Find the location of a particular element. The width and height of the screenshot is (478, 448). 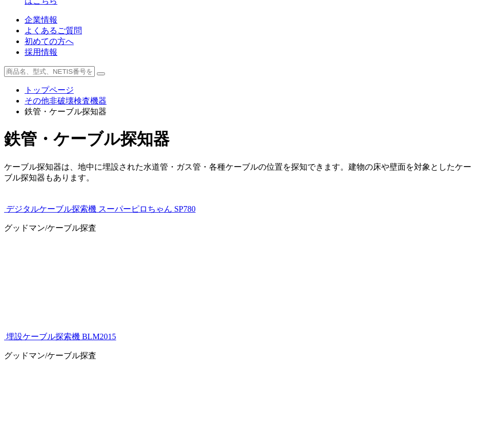

a: デジタルケーブル探索機 スーパーピロちゃん SP780 is located at coordinates (100, 208).